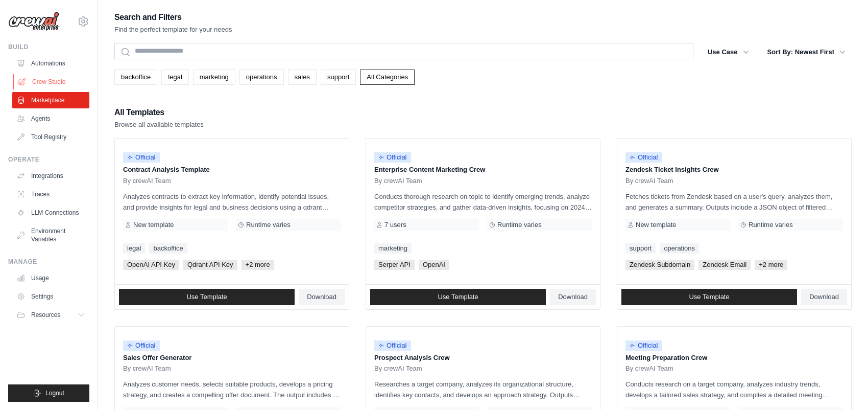 The height and width of the screenshot is (410, 868). What do you see at coordinates (55, 393) in the screenshot?
I see `span: Logout` at bounding box center [55, 393].